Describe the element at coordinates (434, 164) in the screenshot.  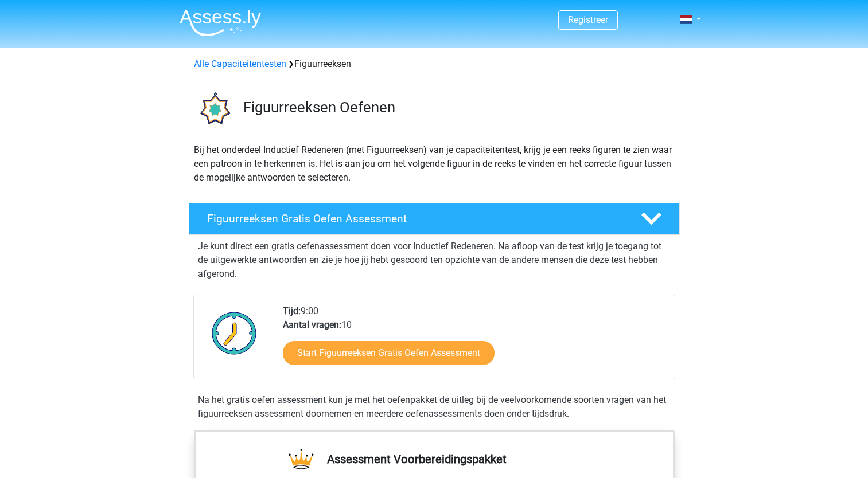
I see `p: Bij het onderdeel Inductief Redeneren (met Figuurreeksen) van je capaciteitentest, krijg je een r...` at that location.